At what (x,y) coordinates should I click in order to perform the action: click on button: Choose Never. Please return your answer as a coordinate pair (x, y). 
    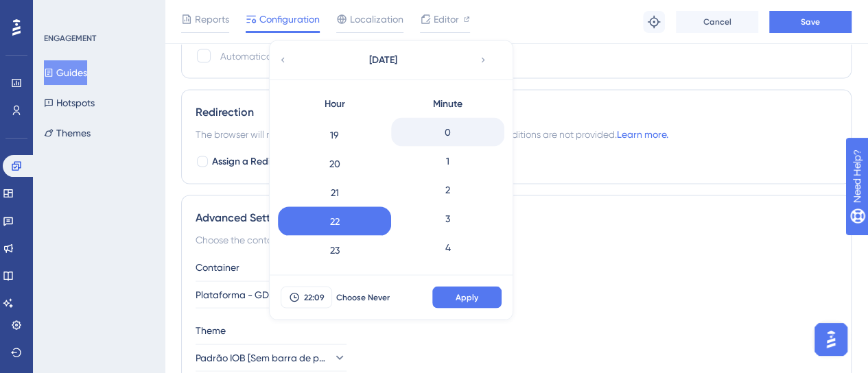
    Looking at the image, I should click on (363, 297).